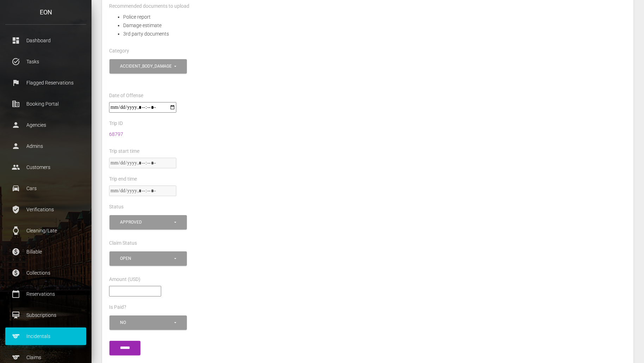 This screenshot has width=644, height=363. Describe the element at coordinates (46, 336) in the screenshot. I see `p: Incidentals` at that location.